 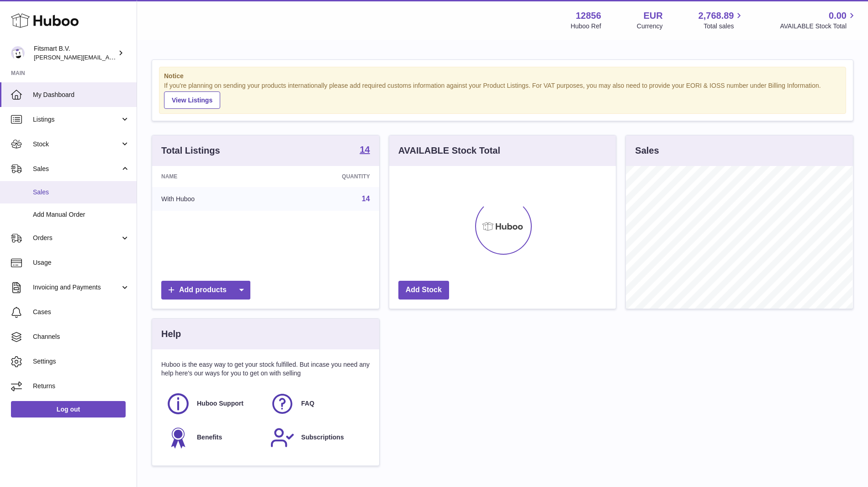 What do you see at coordinates (192, 100) in the screenshot?
I see `a: View Listings` at bounding box center [192, 100].